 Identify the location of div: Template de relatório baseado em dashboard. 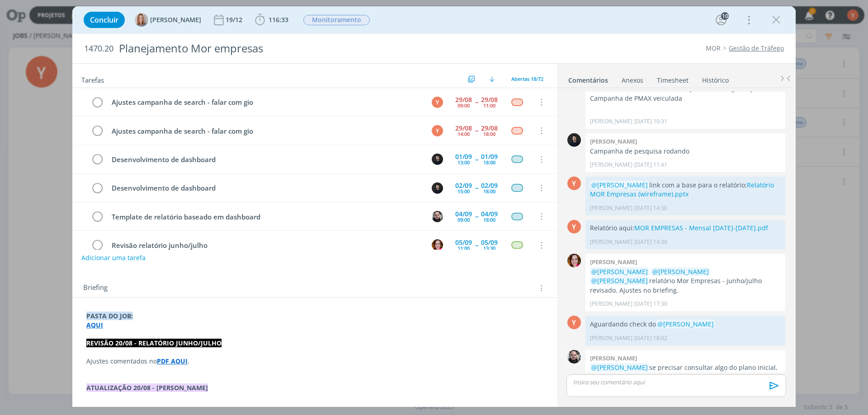
(265, 217).